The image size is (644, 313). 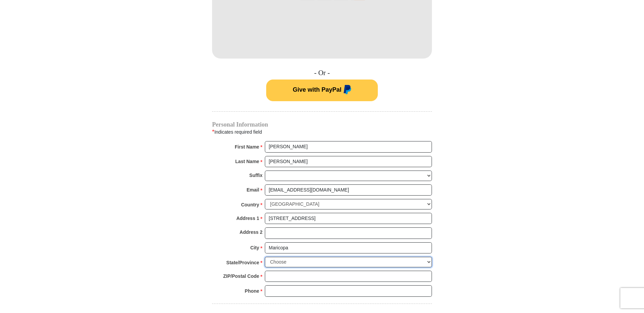 I want to click on strong: Country, so click(x=251, y=204).